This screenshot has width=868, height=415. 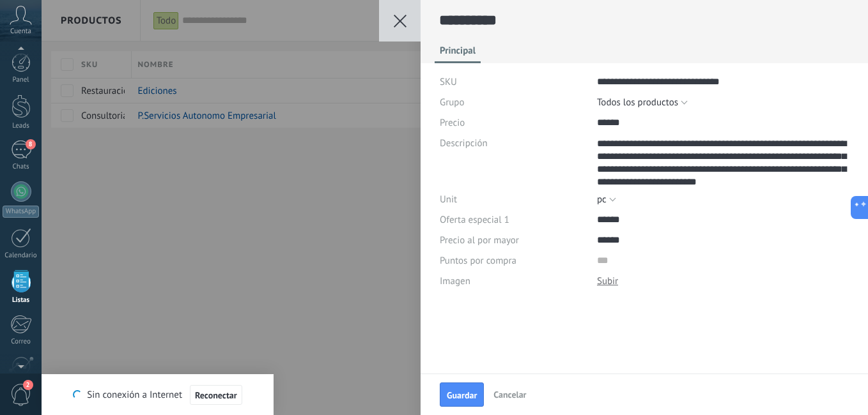 What do you see at coordinates (28, 385) in the screenshot?
I see `span: 2` at bounding box center [28, 385].